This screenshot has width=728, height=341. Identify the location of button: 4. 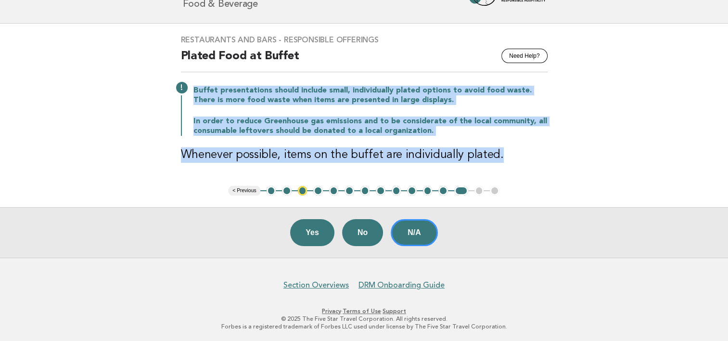
(318, 191).